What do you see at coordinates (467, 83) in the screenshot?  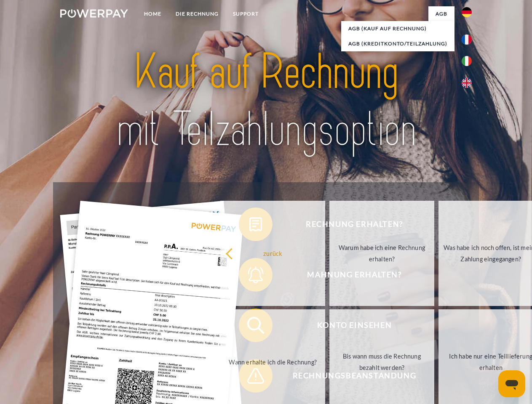 I see `img: en` at bounding box center [467, 83].